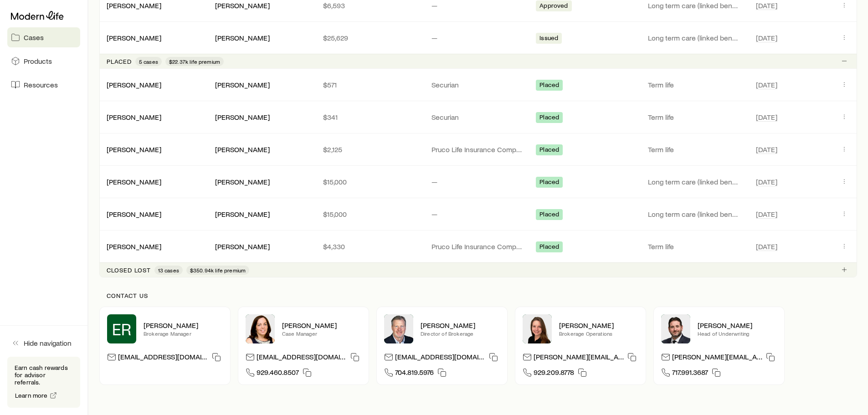  What do you see at coordinates (553, 373) in the screenshot?
I see `span: 929.209.8778` at bounding box center [553, 373].